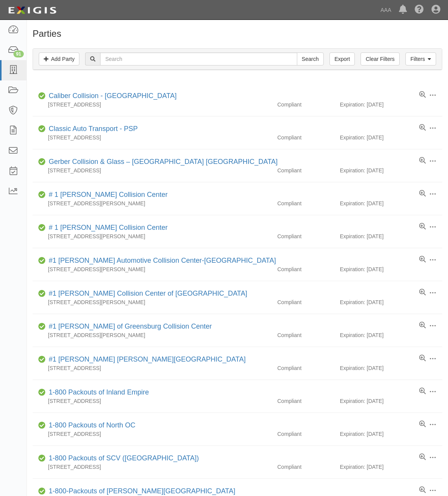 Image resolution: width=448 pixels, height=496 pixels. Describe the element at coordinates (19, 54) in the screenshot. I see `div: 91` at that location.